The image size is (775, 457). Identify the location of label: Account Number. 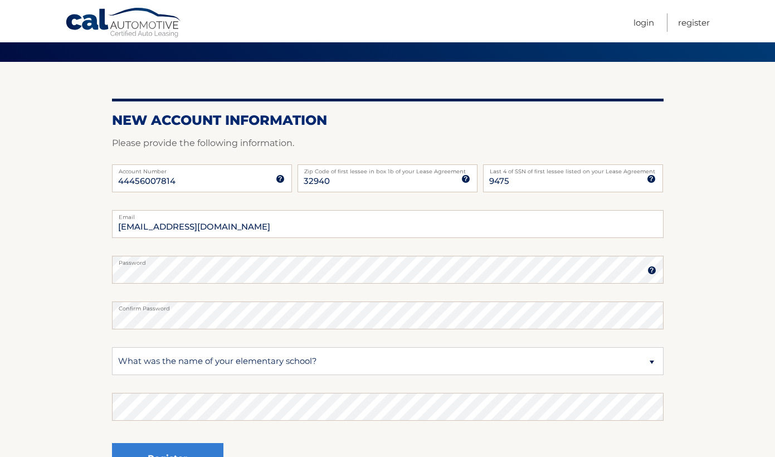
(202, 169).